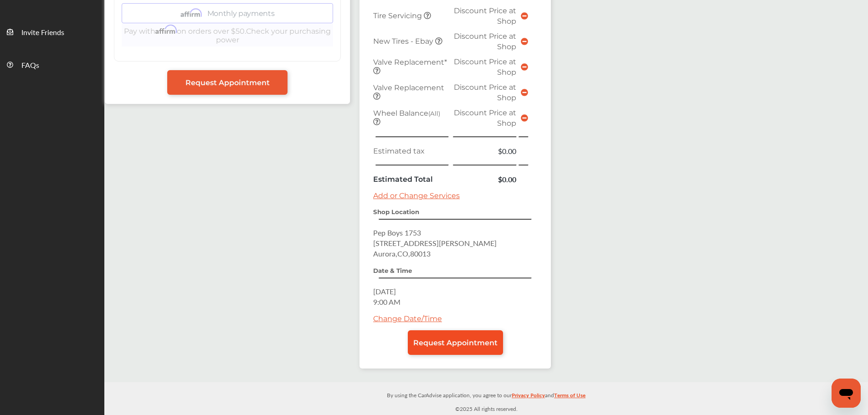 This screenshot has width=868, height=415. I want to click on span: Invite Friends, so click(43, 33).